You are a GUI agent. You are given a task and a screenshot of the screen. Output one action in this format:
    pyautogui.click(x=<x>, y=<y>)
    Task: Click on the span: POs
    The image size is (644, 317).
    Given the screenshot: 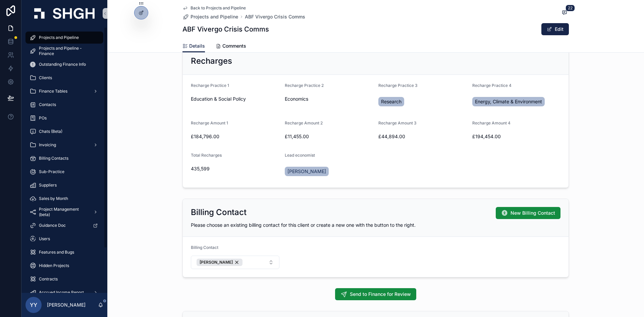 What is the action you would take?
    pyautogui.click(x=43, y=118)
    